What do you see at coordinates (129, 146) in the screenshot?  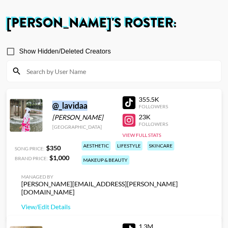 I see `div: lifestyle` at bounding box center [129, 146].